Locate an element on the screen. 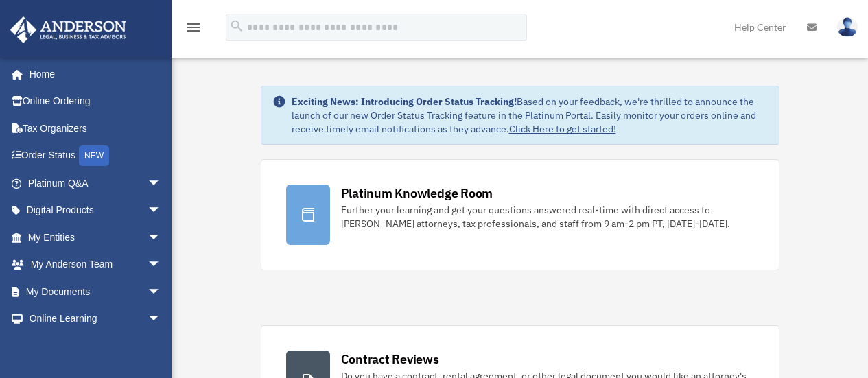 Image resolution: width=868 pixels, height=378 pixels. div: Based on your feedback, we're thrilled to announce the launch of our new Order Status Tracking fe... is located at coordinates (530, 115).